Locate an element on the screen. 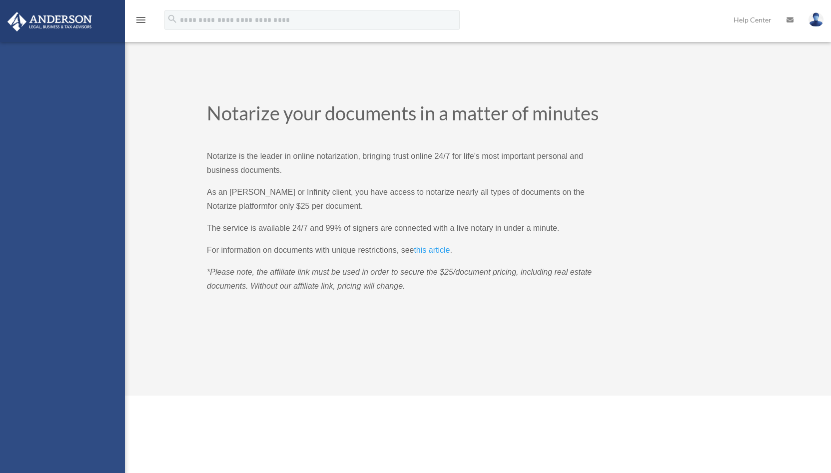 Image resolution: width=831 pixels, height=473 pixels. span: Notarize is the leader in online notarization, bringing trust online 24/7 for life’s most importa... is located at coordinates (395, 163).